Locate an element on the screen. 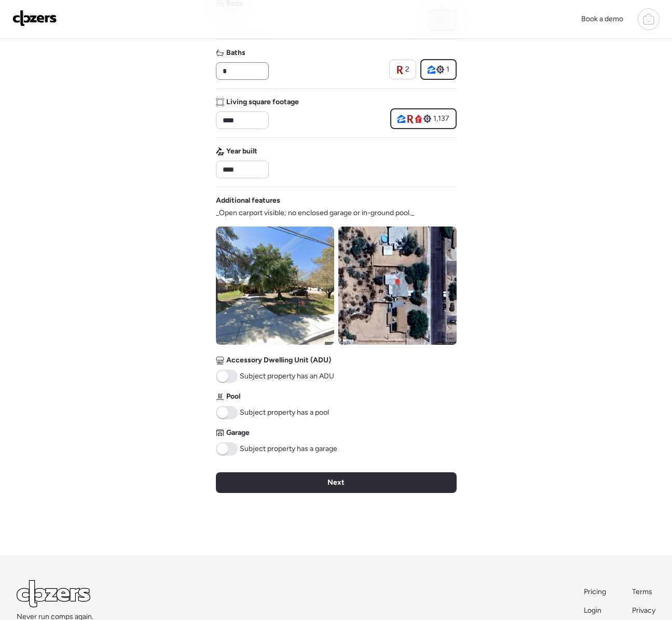 The height and width of the screenshot is (620, 672). span: Privacy is located at coordinates (644, 610).